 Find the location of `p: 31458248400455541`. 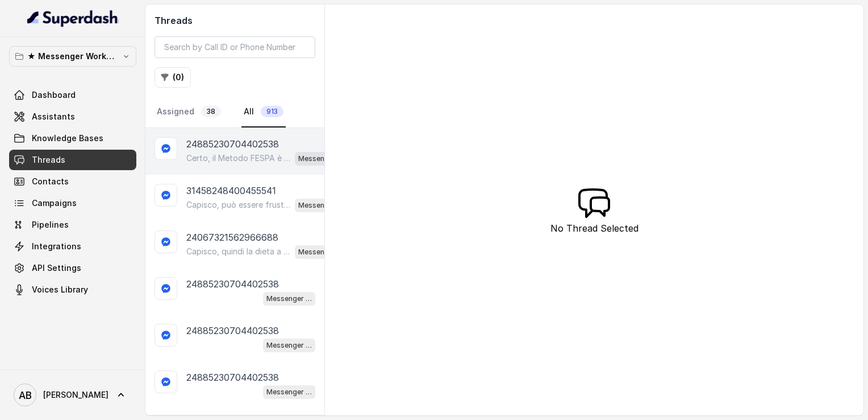

p: 31458248400455541 is located at coordinates (231, 191).